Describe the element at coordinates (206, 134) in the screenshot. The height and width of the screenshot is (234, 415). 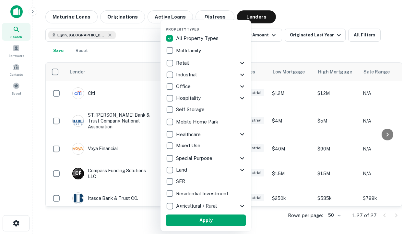
I see `div: Healthcare` at that location.